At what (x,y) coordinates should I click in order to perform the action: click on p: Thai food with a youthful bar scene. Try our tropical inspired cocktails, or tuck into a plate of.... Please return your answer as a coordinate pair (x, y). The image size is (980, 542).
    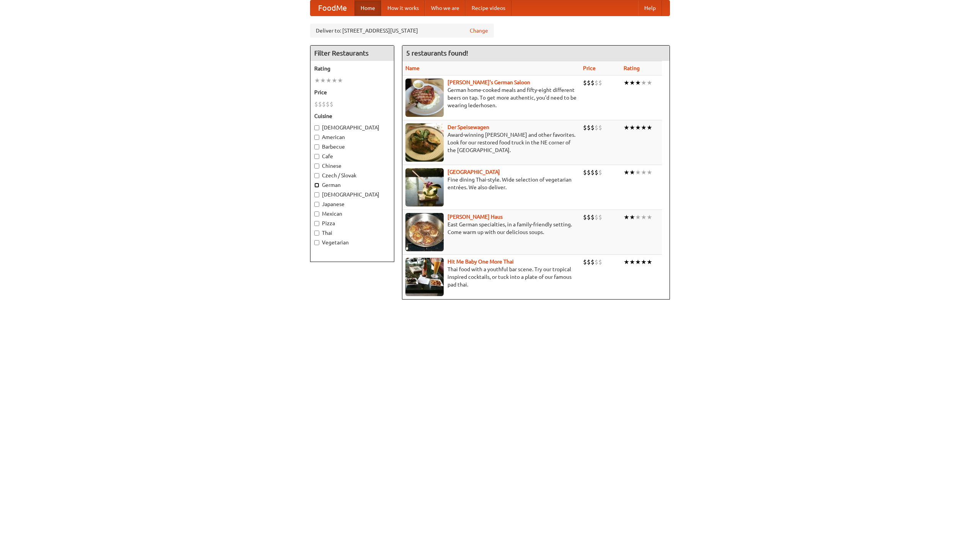
    Looking at the image, I should click on (491, 276).